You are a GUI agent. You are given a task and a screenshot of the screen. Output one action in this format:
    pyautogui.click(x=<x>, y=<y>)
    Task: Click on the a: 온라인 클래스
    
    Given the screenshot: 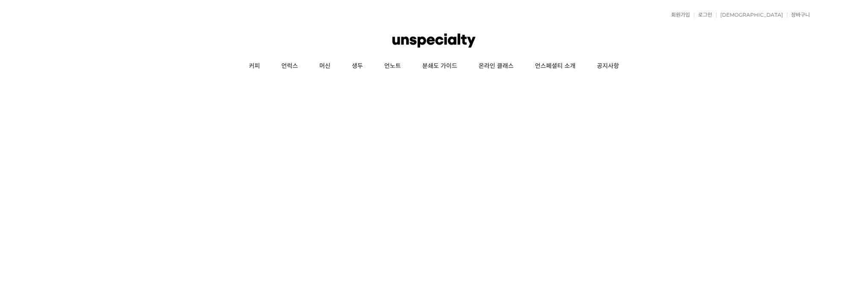 What is the action you would take?
    pyautogui.click(x=496, y=66)
    